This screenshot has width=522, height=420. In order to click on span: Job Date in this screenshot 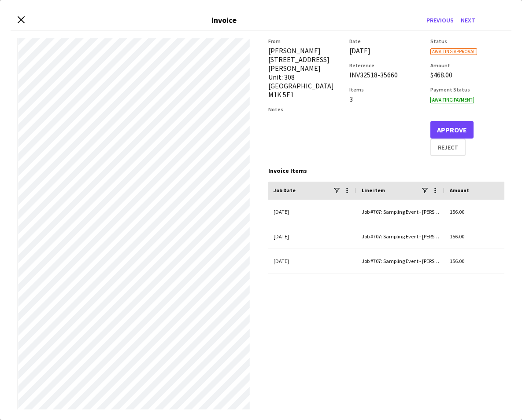, I will do `click(285, 190)`.